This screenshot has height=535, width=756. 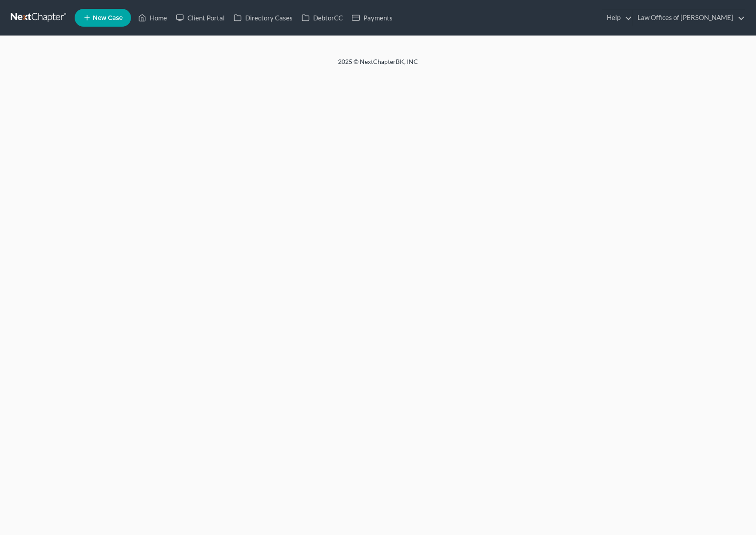 What do you see at coordinates (263, 18) in the screenshot?
I see `a: Directory Cases` at bounding box center [263, 18].